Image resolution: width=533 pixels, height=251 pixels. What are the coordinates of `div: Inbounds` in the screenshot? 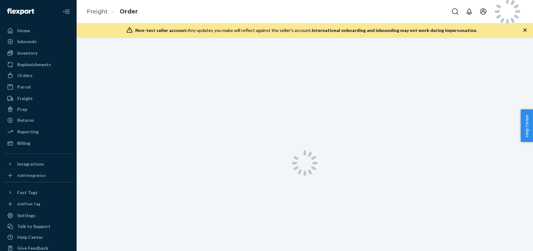 It's located at (27, 42).